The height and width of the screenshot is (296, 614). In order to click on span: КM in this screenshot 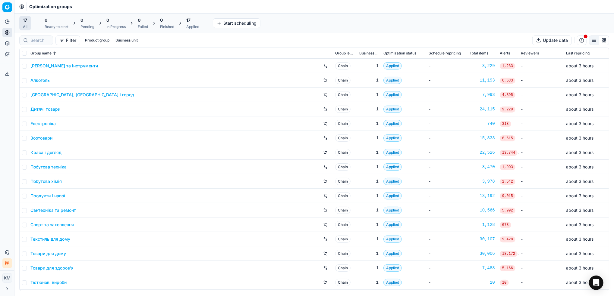, I will do `click(7, 278)`.